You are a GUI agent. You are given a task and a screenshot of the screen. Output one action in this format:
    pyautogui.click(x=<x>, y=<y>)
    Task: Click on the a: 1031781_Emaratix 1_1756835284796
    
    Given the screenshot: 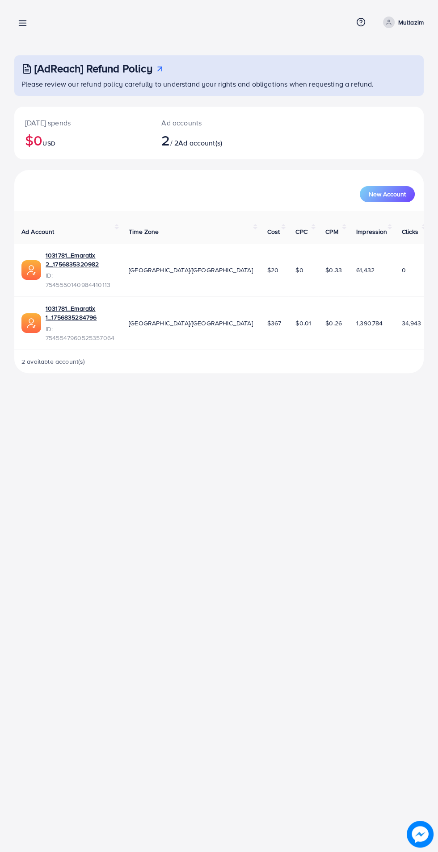 What is the action you would take?
    pyautogui.click(x=80, y=313)
    